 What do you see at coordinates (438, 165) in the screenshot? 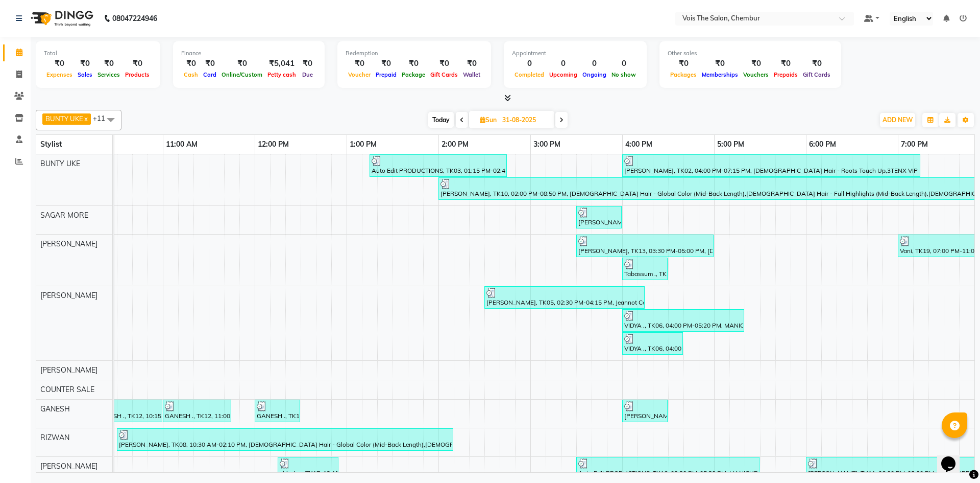
I see `div: Auto Edit PRODUCTIONS, TK03, 01:15 PM-02:45 PM, HAIR CARE TREATMENT - Moroccanoil VIP Ritual (90-...` at bounding box center [438, 165].